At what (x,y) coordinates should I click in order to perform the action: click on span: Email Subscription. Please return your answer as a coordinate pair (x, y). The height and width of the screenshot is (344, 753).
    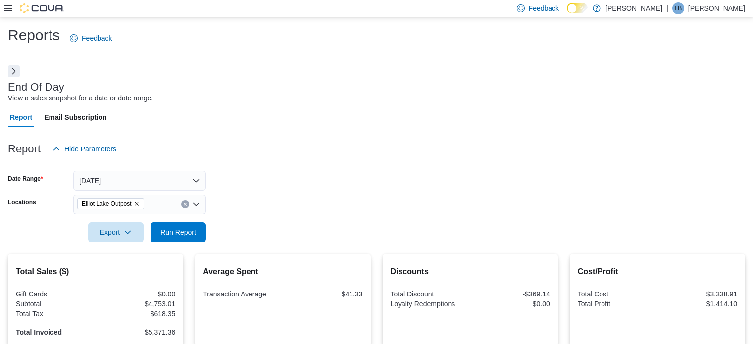
    Looking at the image, I should click on (75, 117).